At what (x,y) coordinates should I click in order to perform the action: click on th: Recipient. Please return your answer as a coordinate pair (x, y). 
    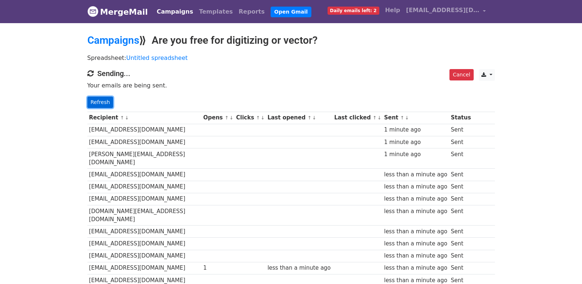
    Looking at the image, I should click on (144, 118).